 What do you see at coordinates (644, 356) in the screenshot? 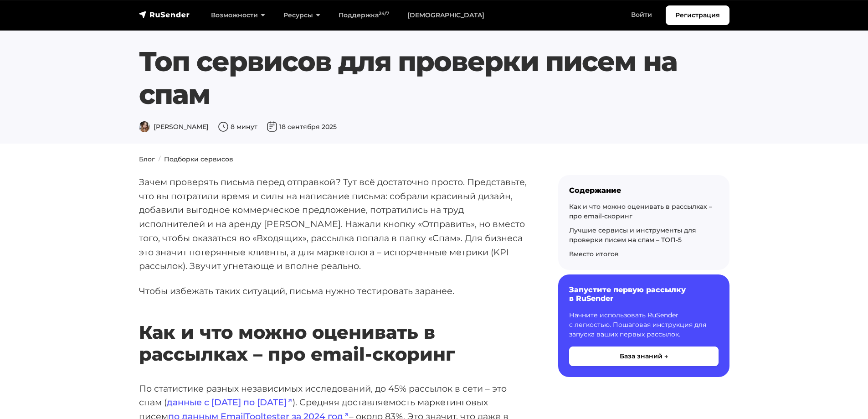
I see `button: База знаний →` at bounding box center [644, 356].